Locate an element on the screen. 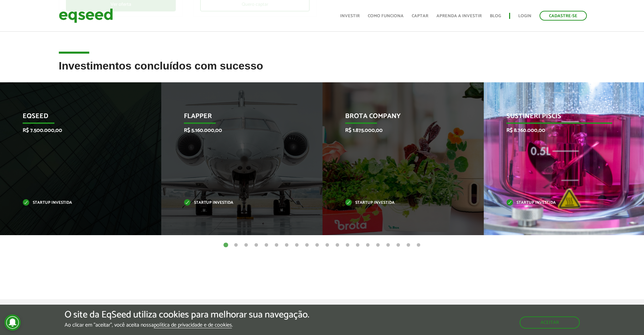 The height and width of the screenshot is (335, 644). button: 19 of 20 is located at coordinates (408, 246).